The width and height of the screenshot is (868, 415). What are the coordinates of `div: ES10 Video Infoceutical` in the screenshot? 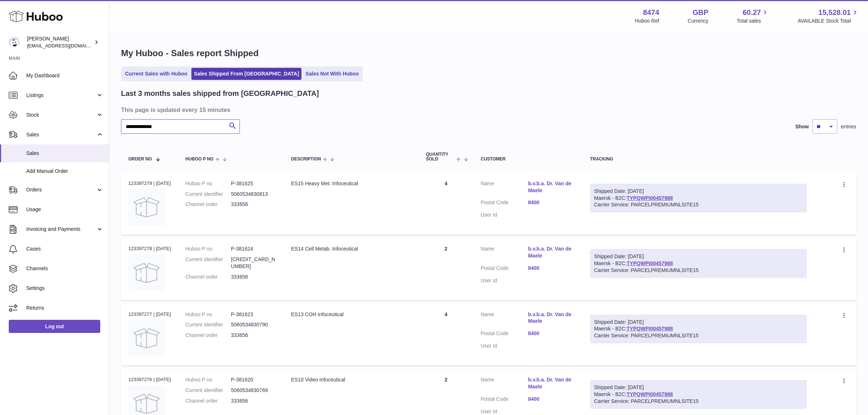 It's located at (351, 379).